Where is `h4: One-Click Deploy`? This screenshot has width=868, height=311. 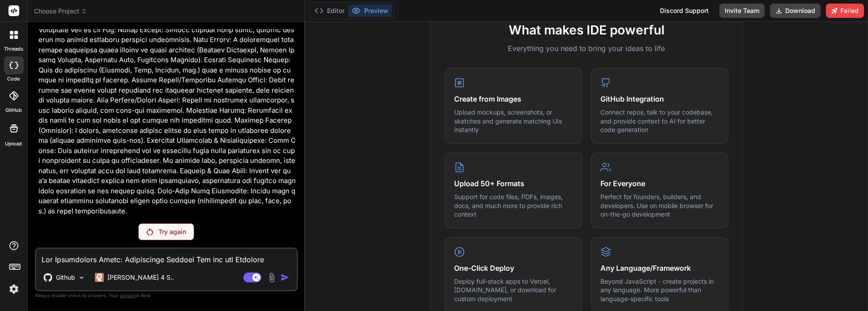
h4: One-Click Deploy is located at coordinates (514, 268).